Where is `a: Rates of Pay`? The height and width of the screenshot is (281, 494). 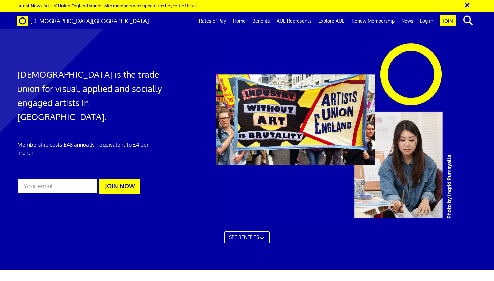 a: Rates of Pay is located at coordinates (213, 21).